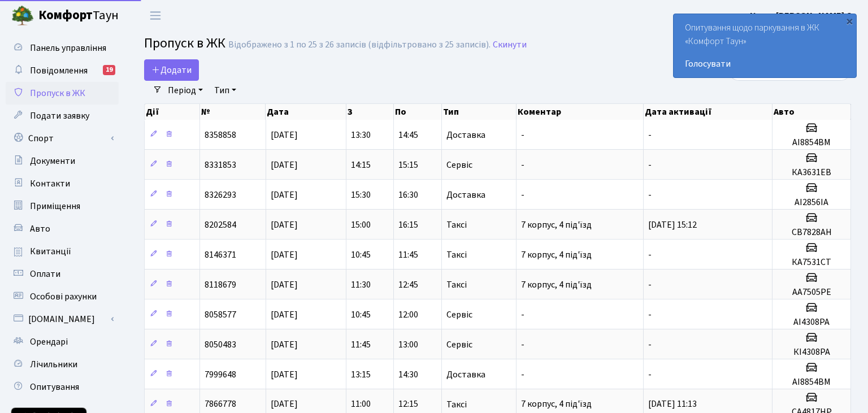  What do you see at coordinates (220, 284) in the screenshot?
I see `span: 8118679` at bounding box center [220, 284].